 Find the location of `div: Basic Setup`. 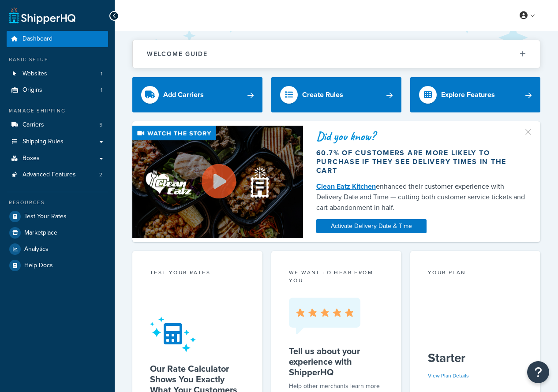

div: Basic Setup is located at coordinates (57, 60).